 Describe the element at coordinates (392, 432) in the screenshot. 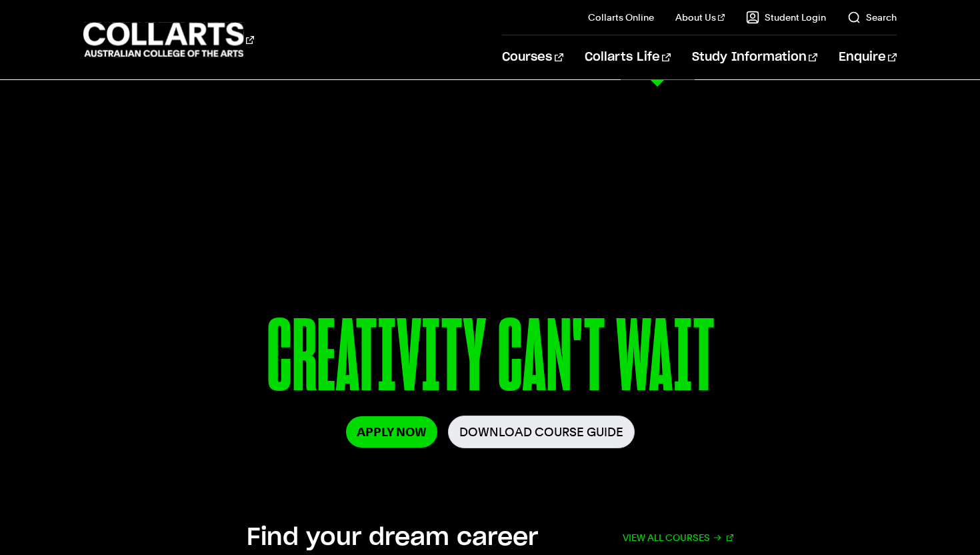

I see `a: Apply Now` at that location.